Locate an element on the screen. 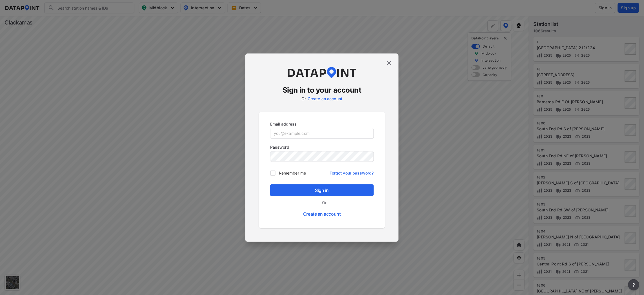  button: more is located at coordinates (634, 285).